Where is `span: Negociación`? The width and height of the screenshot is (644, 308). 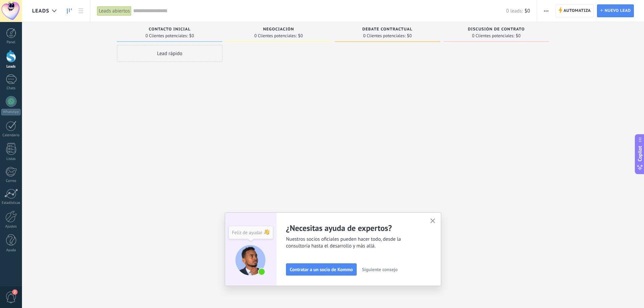 span: Negociación is located at coordinates (279, 29).